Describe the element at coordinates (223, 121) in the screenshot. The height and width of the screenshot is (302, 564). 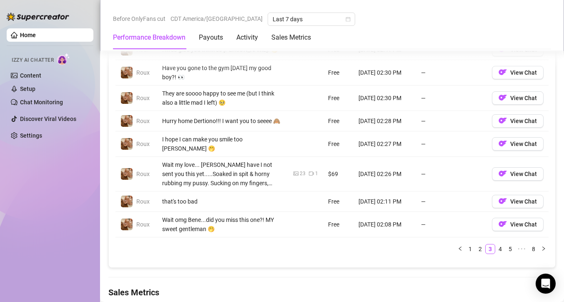
I see `div: Hurry home Dertiono!!! I want you to seeee 🙈` at that location.